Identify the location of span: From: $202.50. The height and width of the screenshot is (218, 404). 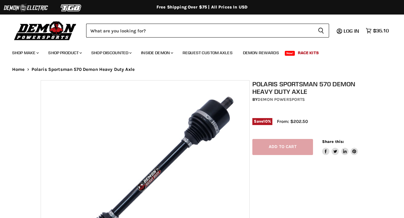
(292, 122).